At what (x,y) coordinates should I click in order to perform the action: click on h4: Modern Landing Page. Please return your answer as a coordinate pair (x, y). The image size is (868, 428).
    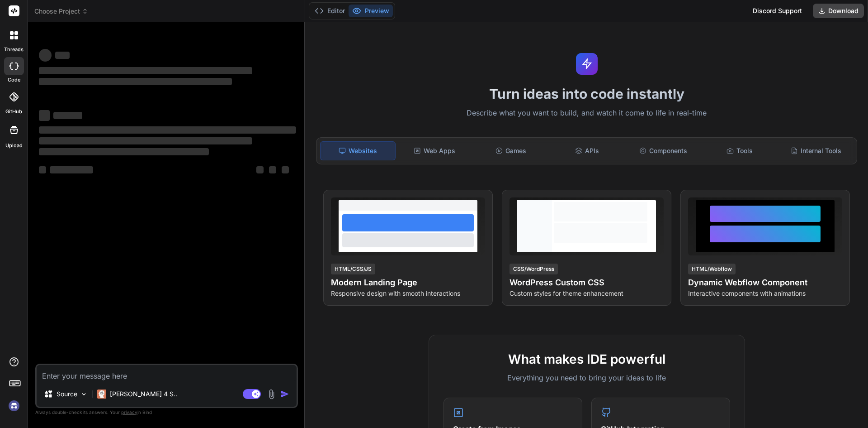
    Looking at the image, I should click on (408, 283).